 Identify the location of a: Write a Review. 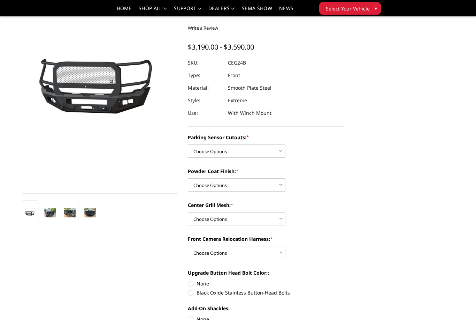
(203, 28).